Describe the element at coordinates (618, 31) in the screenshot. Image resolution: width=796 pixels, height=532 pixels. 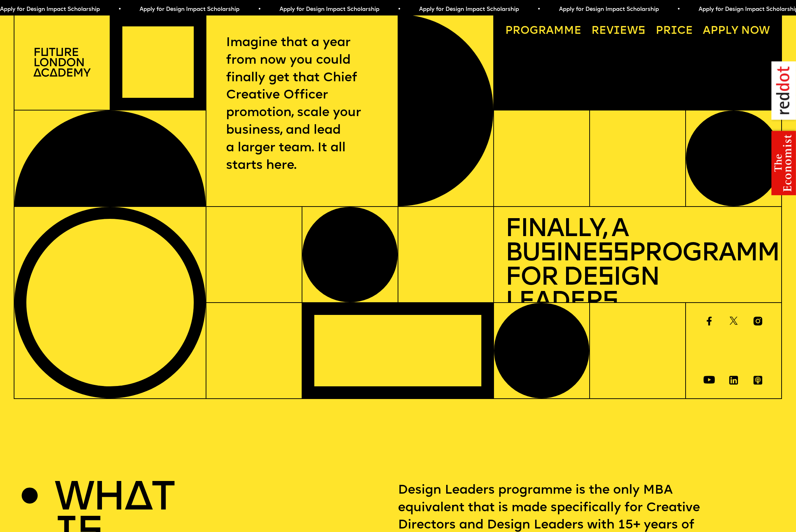
I see `a: Reviews` at that location.